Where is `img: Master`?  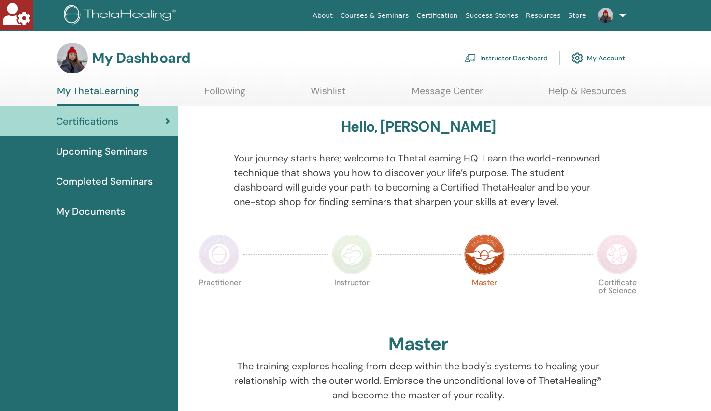
img: Master is located at coordinates (485, 254).